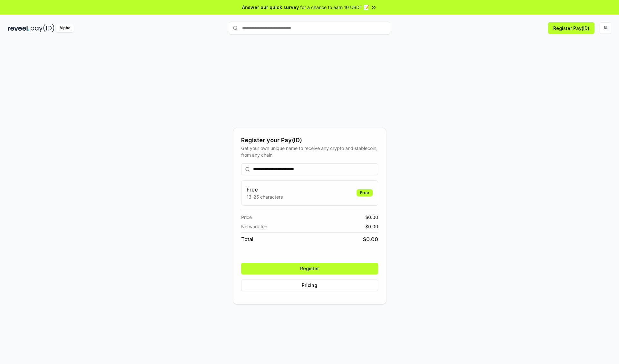  I want to click on span: for a chance to earn 10 USDT 📝, so click(335, 7).